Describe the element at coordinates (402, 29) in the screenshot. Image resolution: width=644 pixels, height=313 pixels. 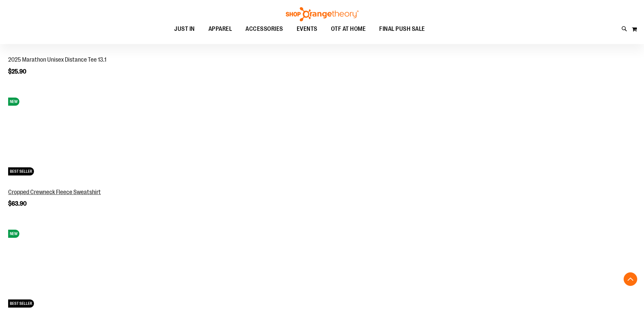
I see `a: FINAL PUSH SALE` at that location.